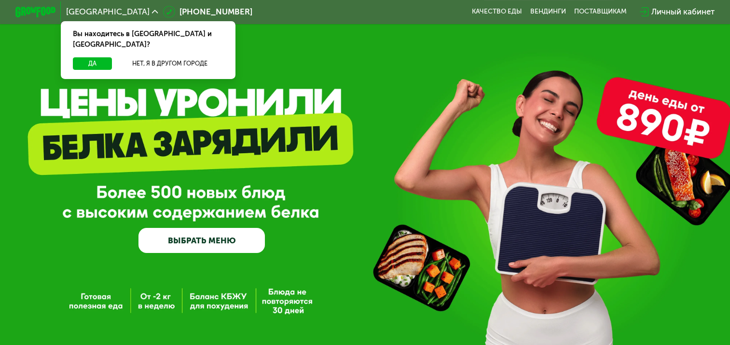 The height and width of the screenshot is (345, 730). Describe the element at coordinates (600, 12) in the screenshot. I see `div: поставщикам` at that location.